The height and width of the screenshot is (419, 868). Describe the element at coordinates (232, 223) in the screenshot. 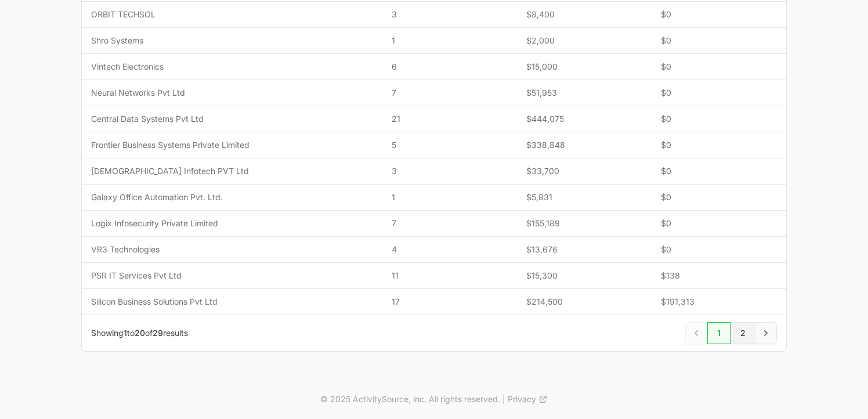

I see `span: Logix Infosecurity Private Limited` at that location.